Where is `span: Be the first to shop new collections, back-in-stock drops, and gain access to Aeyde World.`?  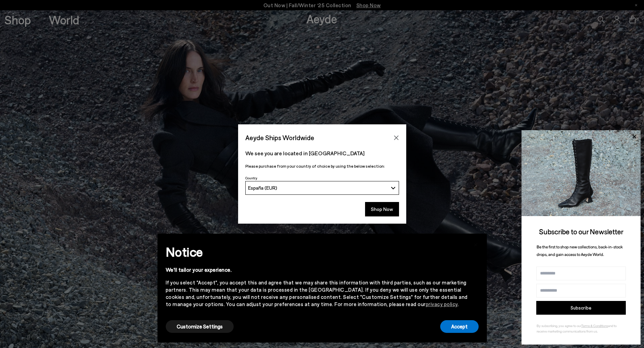
span: Be the first to shop new collections, back-in-stock drops, and gain access to Aeyde World. is located at coordinates (580, 251).